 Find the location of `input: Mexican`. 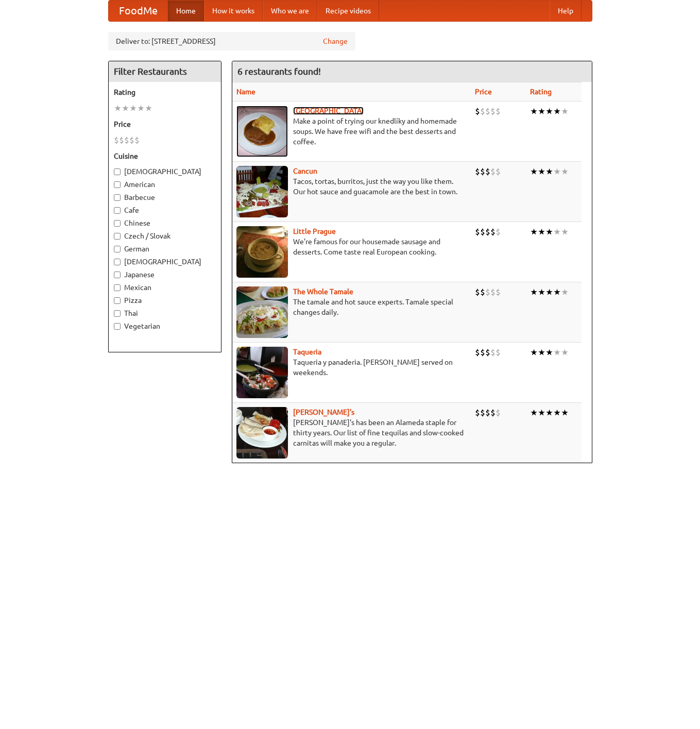

input: Mexican is located at coordinates (117, 287).